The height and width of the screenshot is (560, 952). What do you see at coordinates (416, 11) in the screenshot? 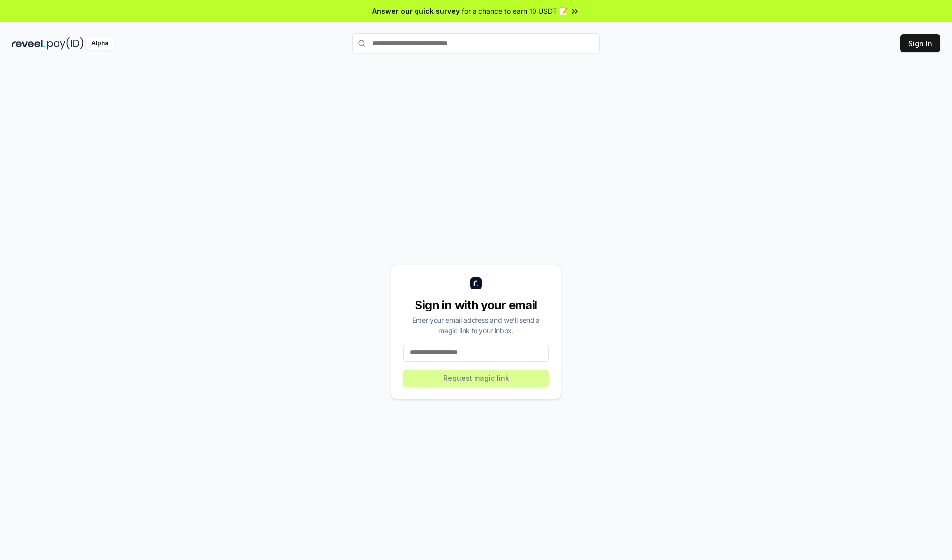
I see `span: Answer our quick survey` at bounding box center [416, 11].